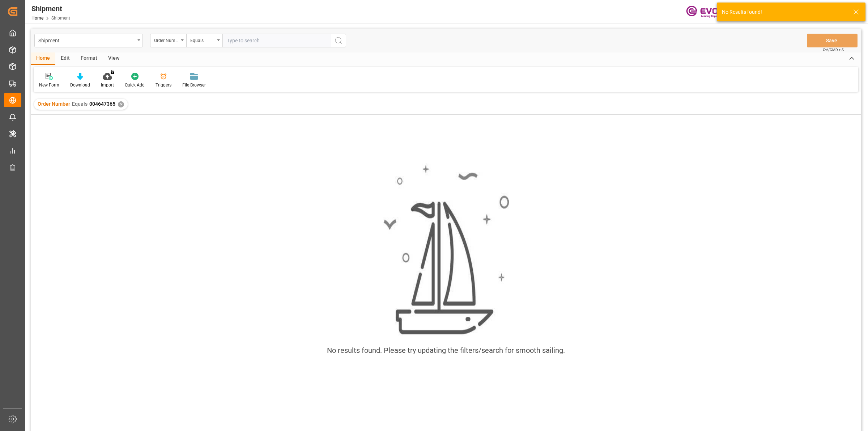 This screenshot has height=431, width=868. Describe the element at coordinates (102, 104) in the screenshot. I see `span: 004647365` at that location.